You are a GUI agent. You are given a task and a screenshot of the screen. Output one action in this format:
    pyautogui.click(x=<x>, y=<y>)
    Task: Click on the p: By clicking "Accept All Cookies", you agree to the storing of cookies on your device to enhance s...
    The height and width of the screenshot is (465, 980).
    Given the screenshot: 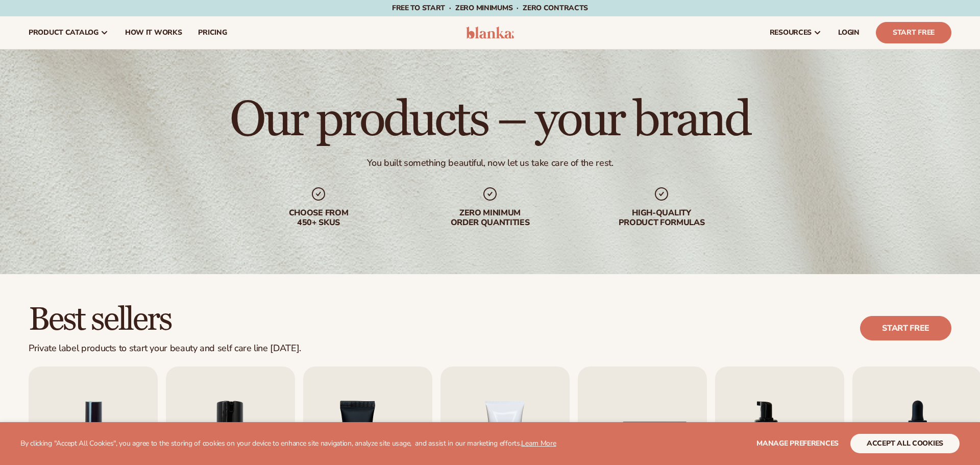 What is the action you would take?
    pyautogui.click(x=288, y=444)
    